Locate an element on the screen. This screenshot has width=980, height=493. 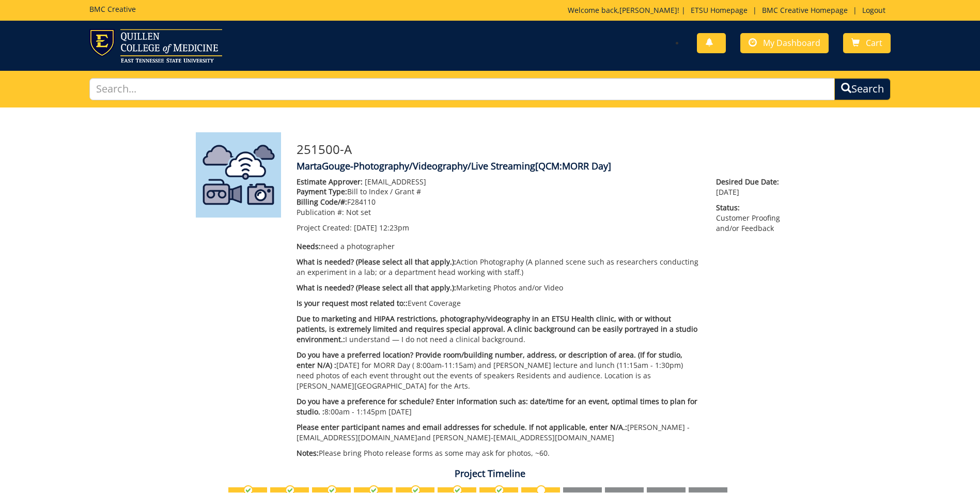
span: My Dashboard is located at coordinates (791, 43).